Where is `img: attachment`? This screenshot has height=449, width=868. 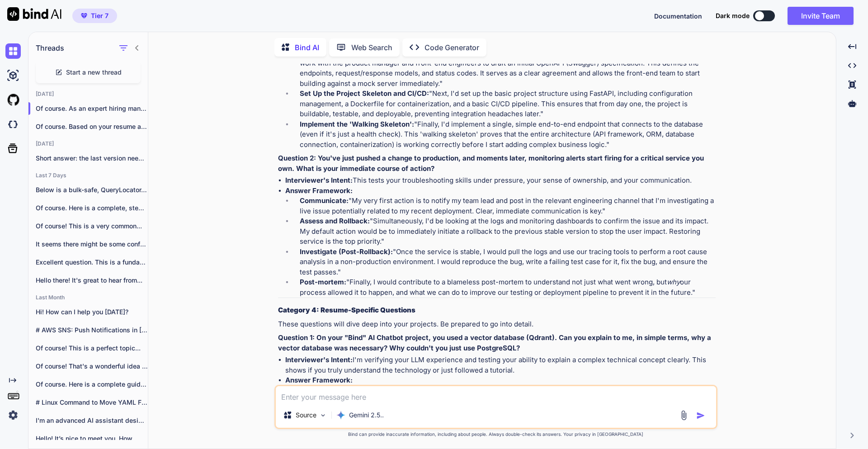 img: attachment is located at coordinates (683, 415).